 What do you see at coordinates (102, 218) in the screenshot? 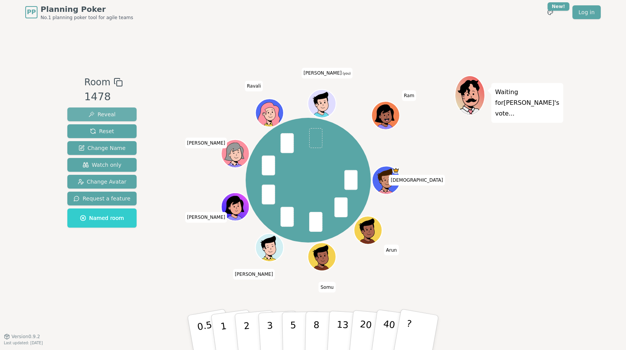
I see `span: Named room` at bounding box center [102, 218].